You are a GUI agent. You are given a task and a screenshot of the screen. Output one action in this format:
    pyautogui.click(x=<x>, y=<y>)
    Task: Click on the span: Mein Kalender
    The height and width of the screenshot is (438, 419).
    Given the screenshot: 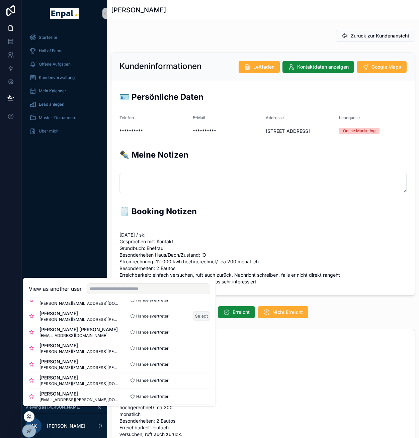 What is the action you would take?
    pyautogui.click(x=53, y=91)
    